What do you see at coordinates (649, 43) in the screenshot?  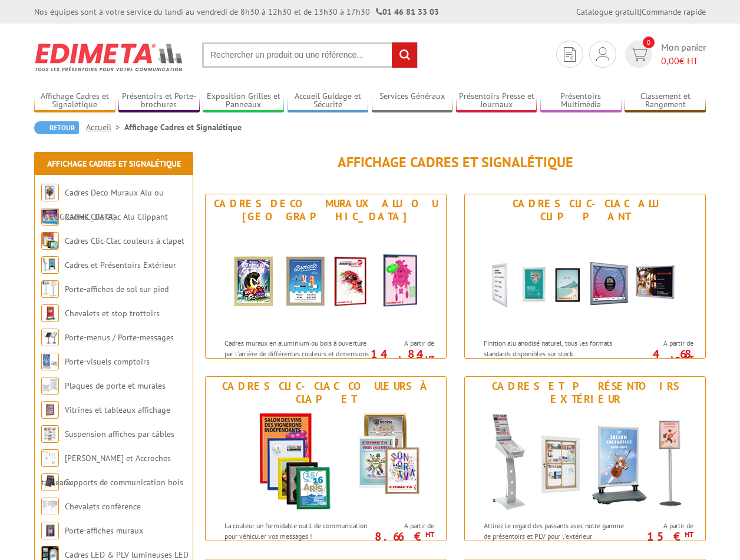 I see `span: 0` at bounding box center [649, 43].